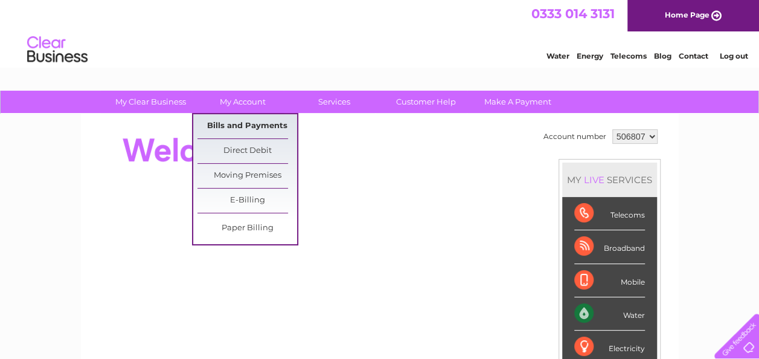 This screenshot has width=759, height=359. Describe the element at coordinates (733, 56) in the screenshot. I see `a: Log out` at that location.